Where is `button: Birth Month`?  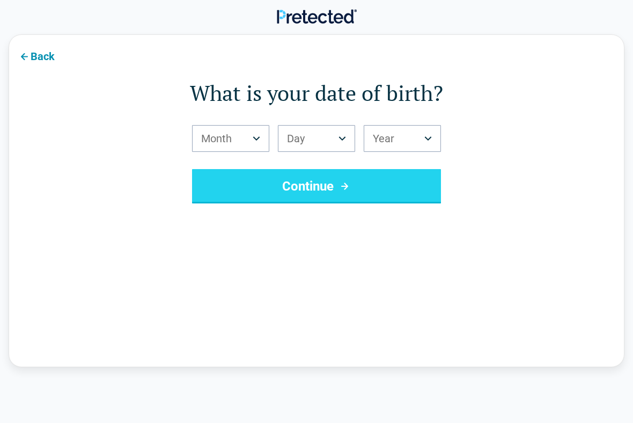
button: Birth Month is located at coordinates (231, 138).